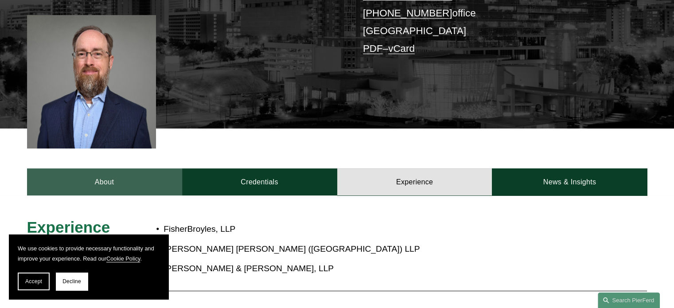 This screenshot has width=674, height=308. What do you see at coordinates (72, 281) in the screenshot?
I see `span: Decline` at bounding box center [72, 281].